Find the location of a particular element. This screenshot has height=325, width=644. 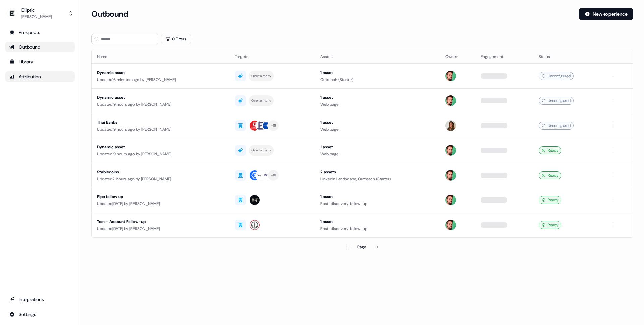

a: Go to prospects is located at coordinates (40, 32).